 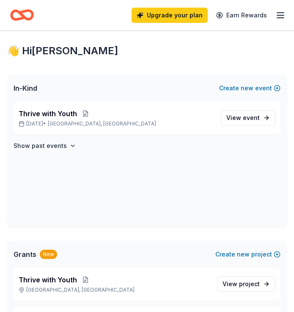 What do you see at coordinates (48, 254) in the screenshot?
I see `div: New` at bounding box center [48, 254].